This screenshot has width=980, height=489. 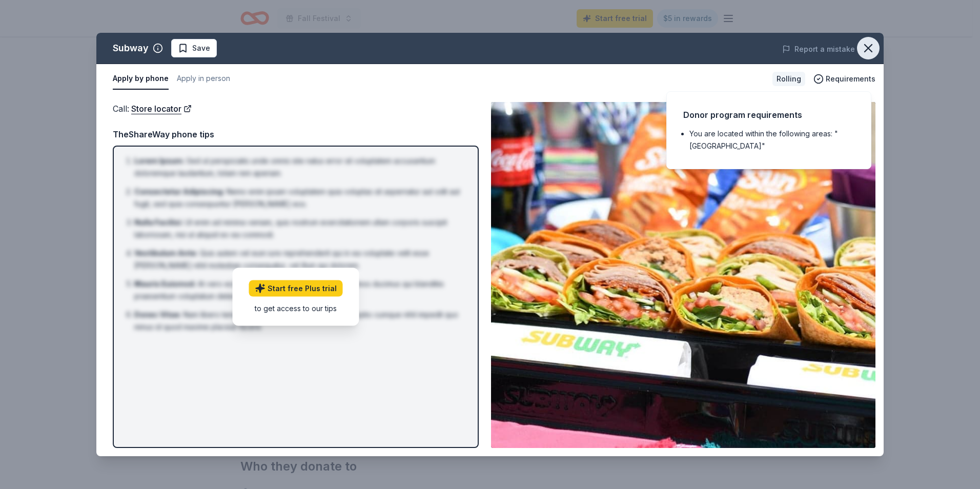 What do you see at coordinates (299, 229) in the screenshot?
I see `li: Ut enim ad minima veniam, quis nostrum exercitationem ullam corporis suscipit laboriosam, nisi ut...` at bounding box center [299, 229].